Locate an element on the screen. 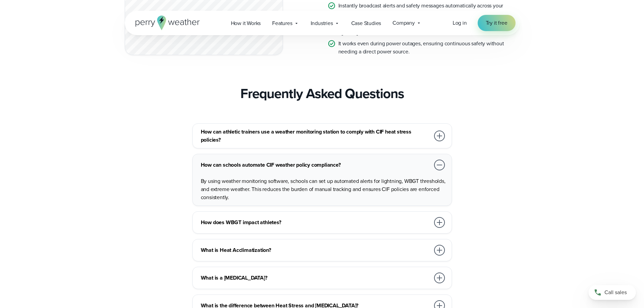 The image size is (644, 308). p: Instantly broadcast alerts and safety messages automatically across your campus – no matter the w... is located at coordinates (429, 10).